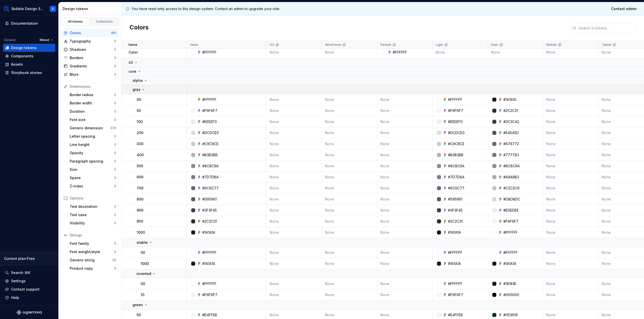  What do you see at coordinates (140, 188) in the screenshot?
I see `p: 700` at bounding box center [140, 188].